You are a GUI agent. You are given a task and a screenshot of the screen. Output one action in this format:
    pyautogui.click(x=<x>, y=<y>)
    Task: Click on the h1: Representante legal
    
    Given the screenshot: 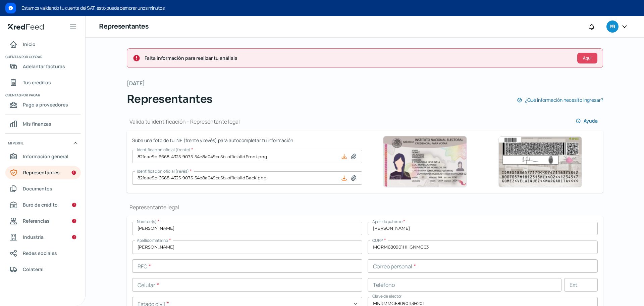 What is the action you would take?
    pyautogui.click(x=365, y=207)
    